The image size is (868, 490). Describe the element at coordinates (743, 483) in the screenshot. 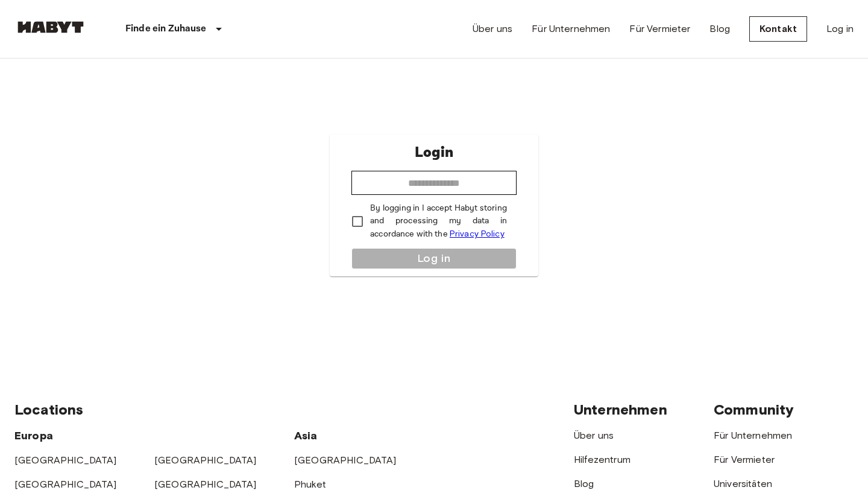

I see `a: Universitäten` at that location.